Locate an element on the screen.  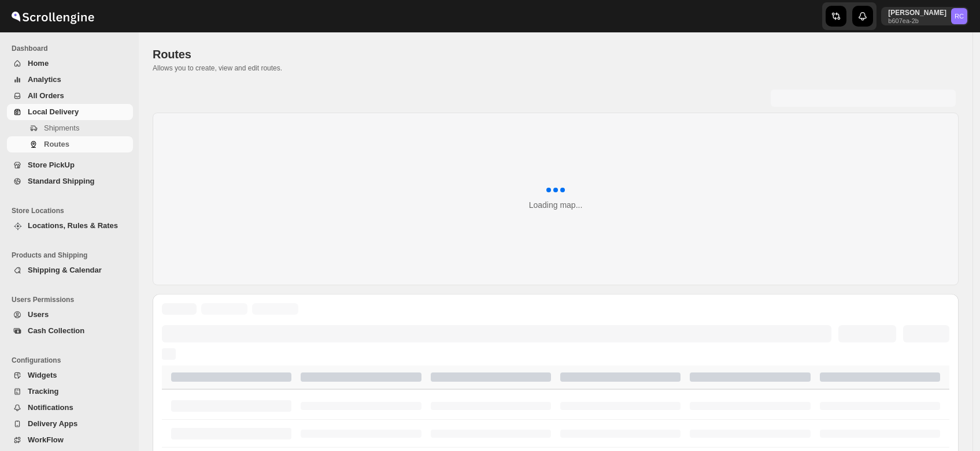
span: Store PickUp is located at coordinates (51, 164).